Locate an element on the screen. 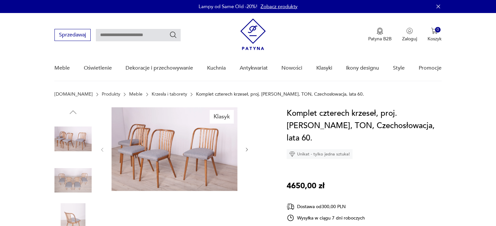 The image size is (496, 226). img: Ikona medalu is located at coordinates (380, 31).